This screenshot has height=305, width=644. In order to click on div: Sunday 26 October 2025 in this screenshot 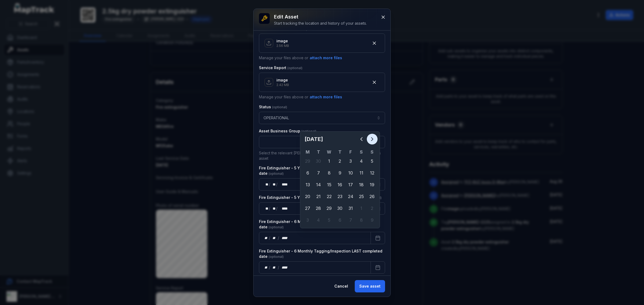, I will do `click(372, 197)`.